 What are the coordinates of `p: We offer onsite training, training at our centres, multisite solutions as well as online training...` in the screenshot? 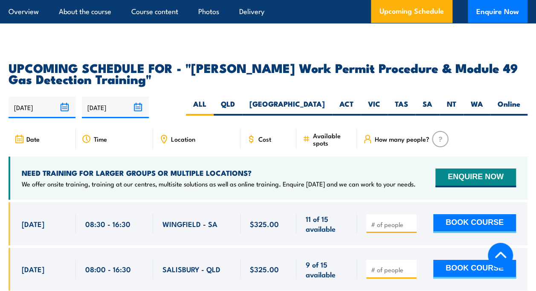 It's located at (219, 184).